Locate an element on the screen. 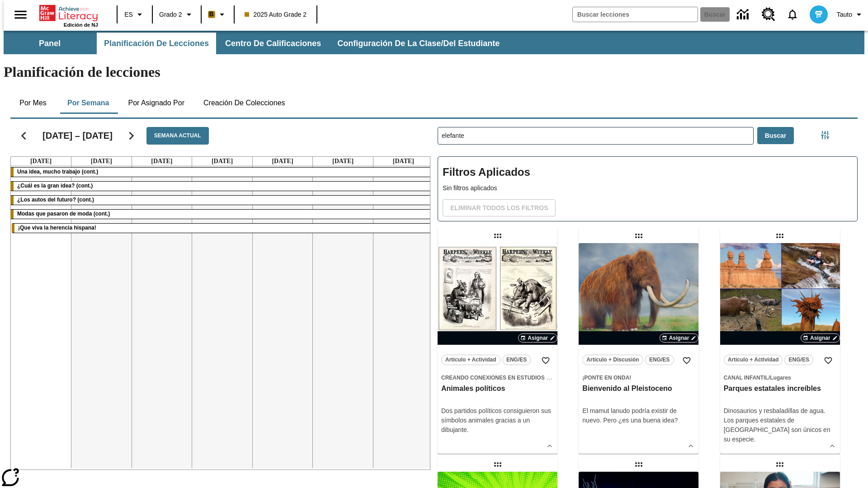 The height and width of the screenshot is (488, 868). button: Por asignado por is located at coordinates (155, 103).